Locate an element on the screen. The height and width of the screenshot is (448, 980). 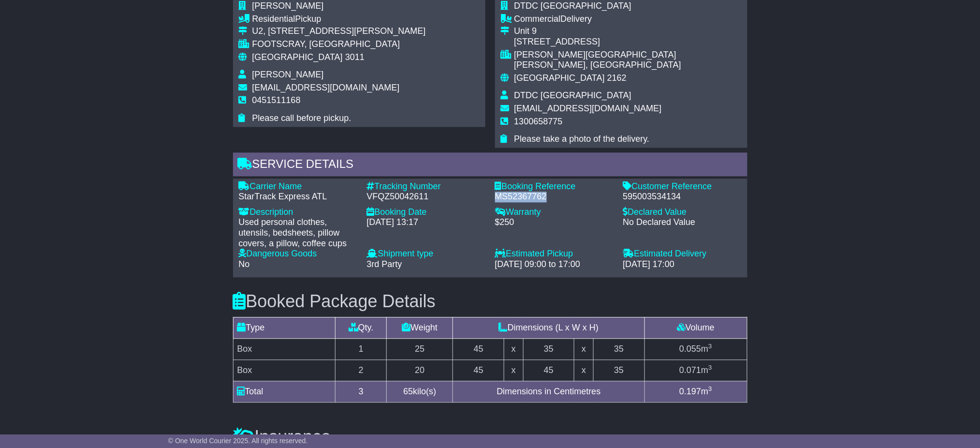
span: 1300658775 is located at coordinates (539, 122).